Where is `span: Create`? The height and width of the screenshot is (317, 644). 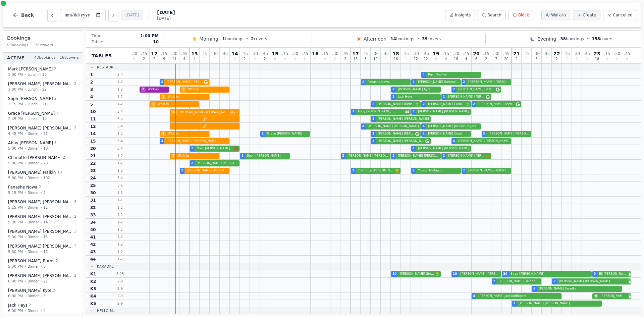
span: Create is located at coordinates (589, 15).